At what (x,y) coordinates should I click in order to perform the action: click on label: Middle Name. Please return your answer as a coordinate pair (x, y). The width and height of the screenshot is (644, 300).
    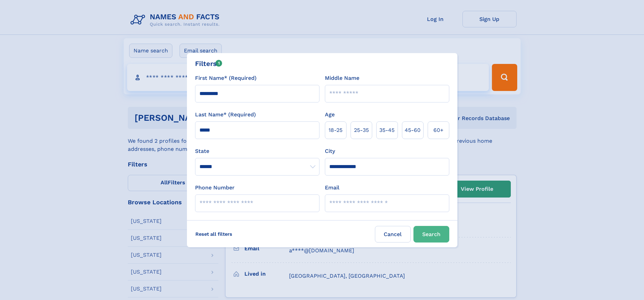
    Looking at the image, I should click on (342, 78).